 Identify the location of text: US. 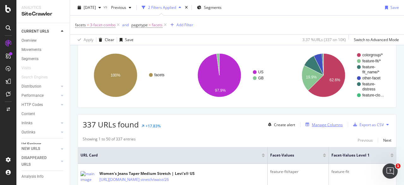
(261, 72).